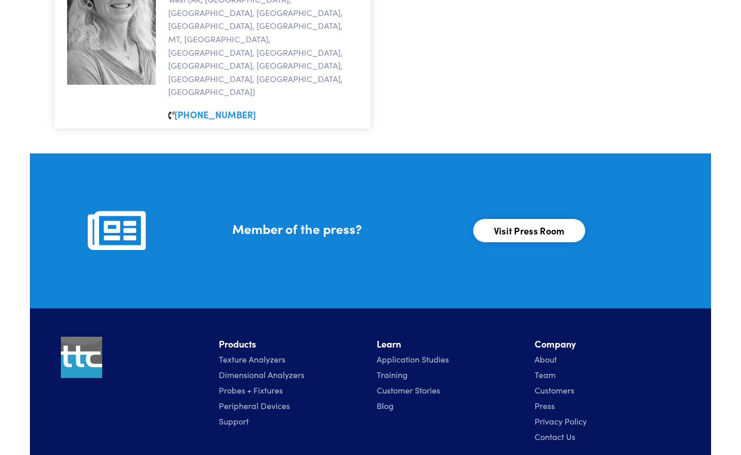  I want to click on li: Learn, so click(450, 344).